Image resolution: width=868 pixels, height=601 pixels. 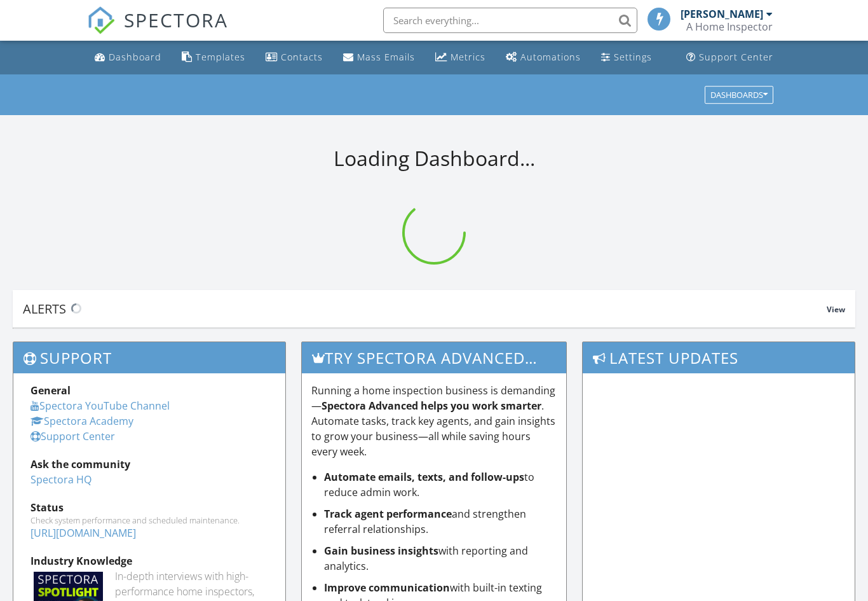 What do you see at coordinates (440, 484) in the screenshot?
I see `li: to reduce admin work.` at bounding box center [440, 484].